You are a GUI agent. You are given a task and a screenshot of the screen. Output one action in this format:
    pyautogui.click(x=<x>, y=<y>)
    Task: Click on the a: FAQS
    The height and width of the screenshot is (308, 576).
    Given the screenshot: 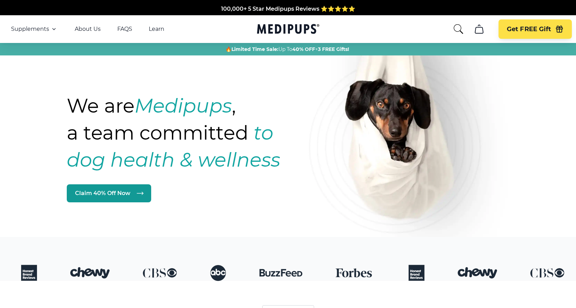 What is the action you would take?
    pyautogui.click(x=125, y=29)
    